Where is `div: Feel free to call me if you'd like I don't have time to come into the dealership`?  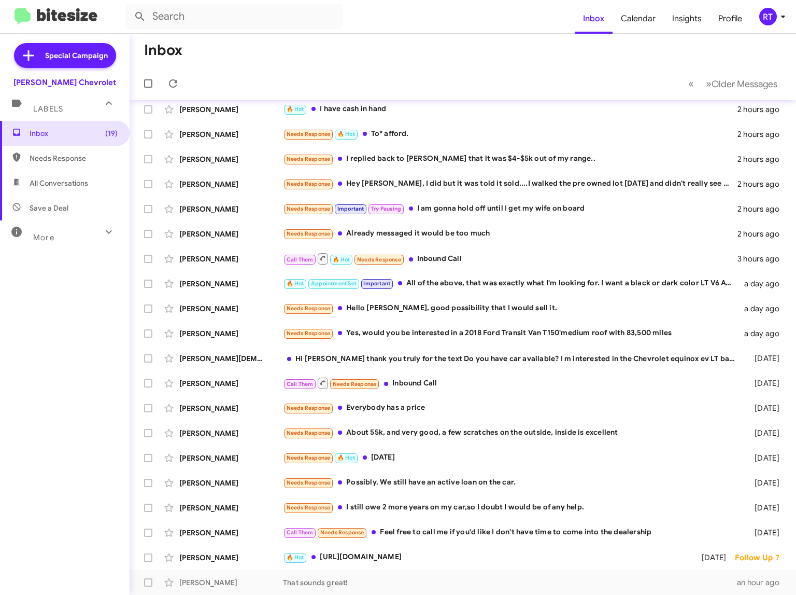 div: Feel free to call me if you'd like I don't have time to come into the dealership is located at coordinates (512, 532).